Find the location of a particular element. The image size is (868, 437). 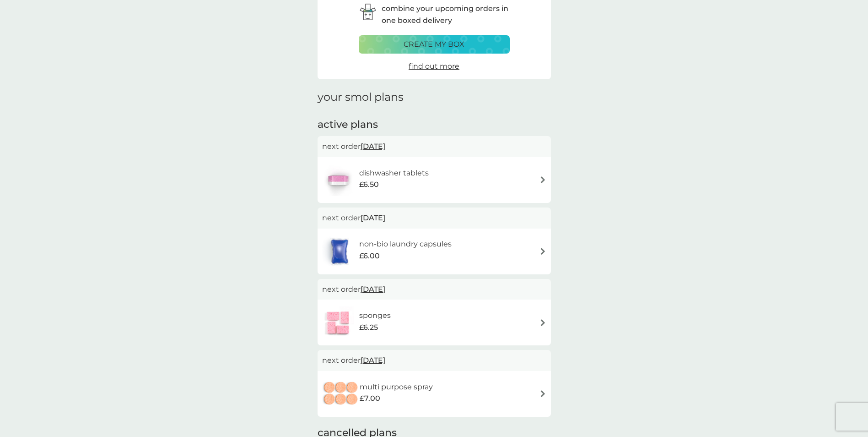

h1: your smol plans is located at coordinates (434, 97).